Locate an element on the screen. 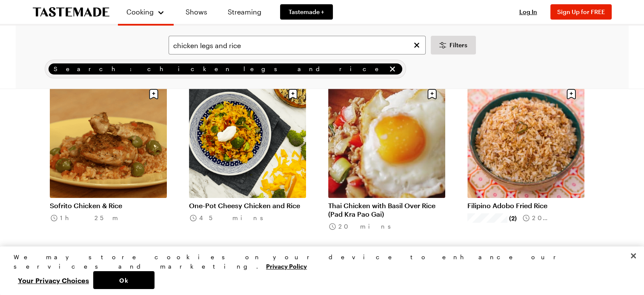 The image size is (644, 295). a: To Tastemade Home Page is located at coordinates (71, 12).